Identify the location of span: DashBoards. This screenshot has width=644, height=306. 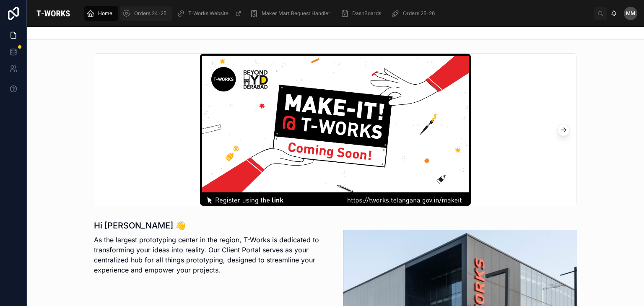
(366, 14).